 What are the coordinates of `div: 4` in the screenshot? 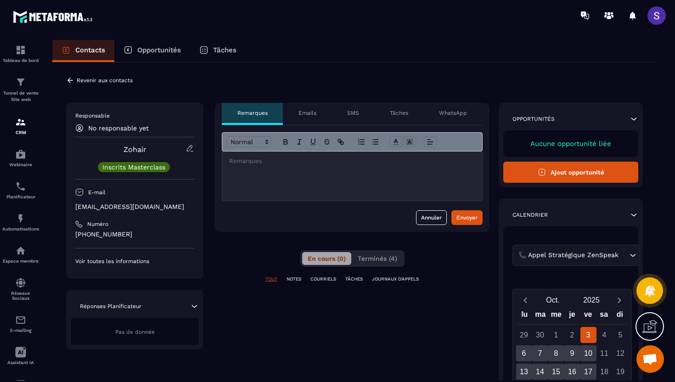 It's located at (604, 335).